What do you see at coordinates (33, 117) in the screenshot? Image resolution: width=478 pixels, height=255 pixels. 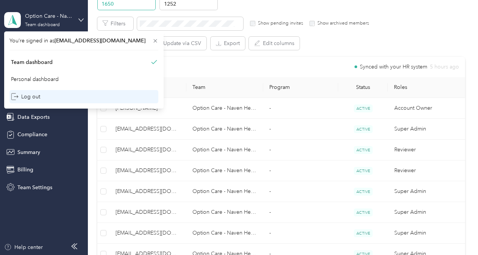 I see `span: Data Exports` at bounding box center [33, 117].